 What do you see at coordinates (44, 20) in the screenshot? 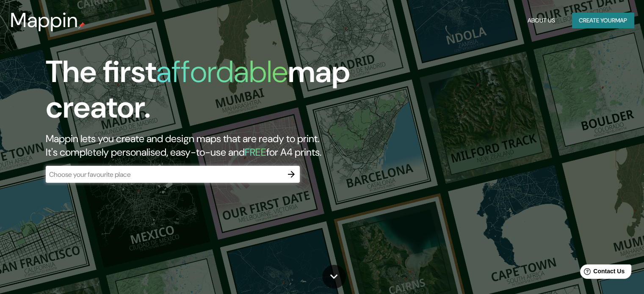
I see `h3: Mappin` at bounding box center [44, 20].